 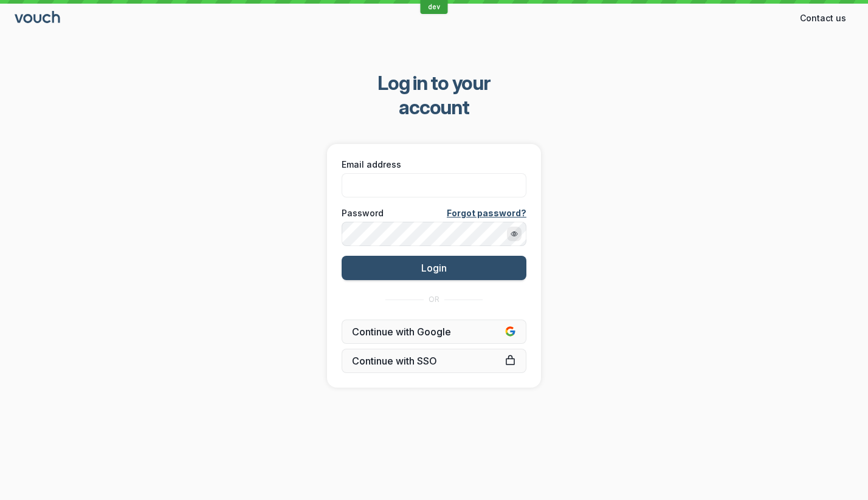 I want to click on span: Password, so click(x=362, y=213).